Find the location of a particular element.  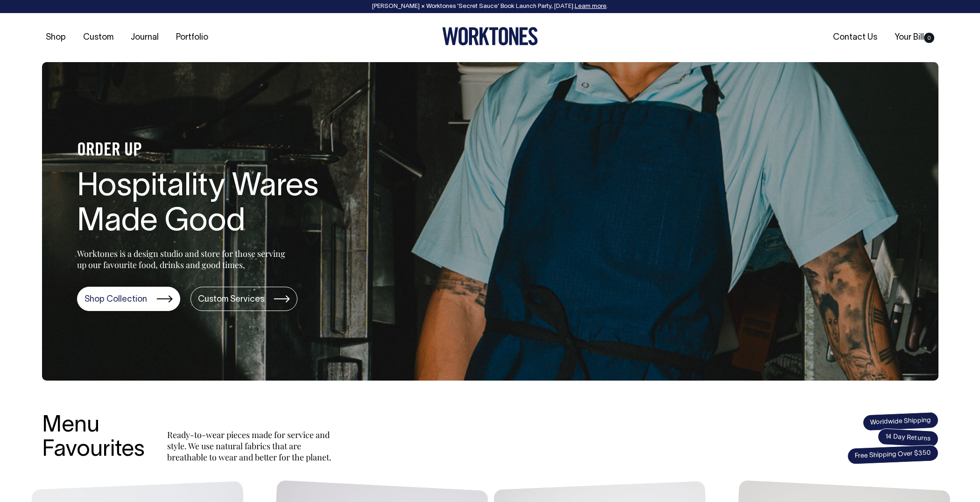

p: Worktones is a design studio and store for those serving up our favourite food, drinks and good t... is located at coordinates (183, 260).